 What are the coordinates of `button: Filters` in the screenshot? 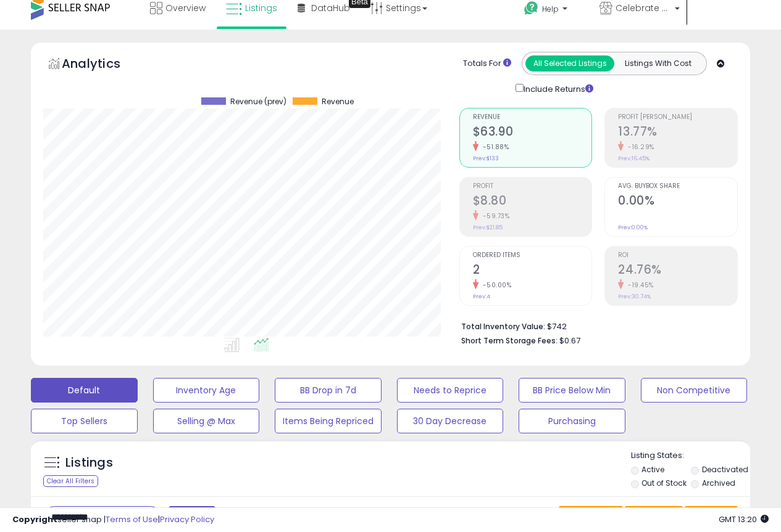 It's located at (192, 517).